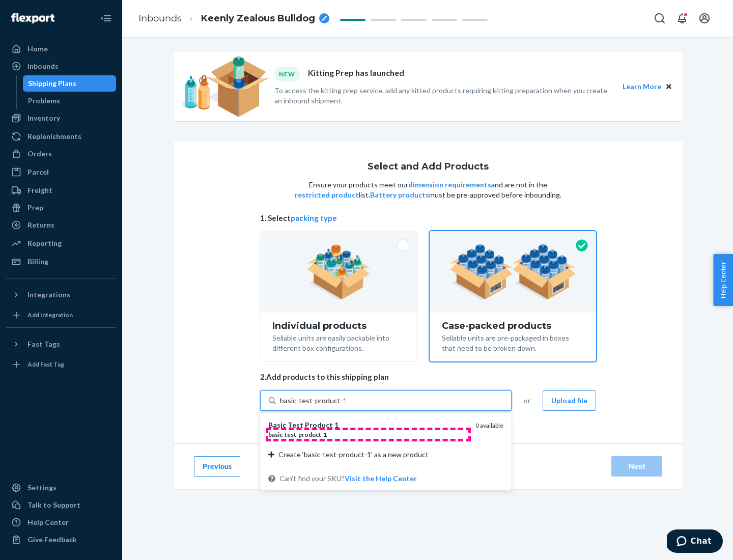 The image size is (733, 560). What do you see at coordinates (61, 225) in the screenshot?
I see `a: Returns` at bounding box center [61, 225].